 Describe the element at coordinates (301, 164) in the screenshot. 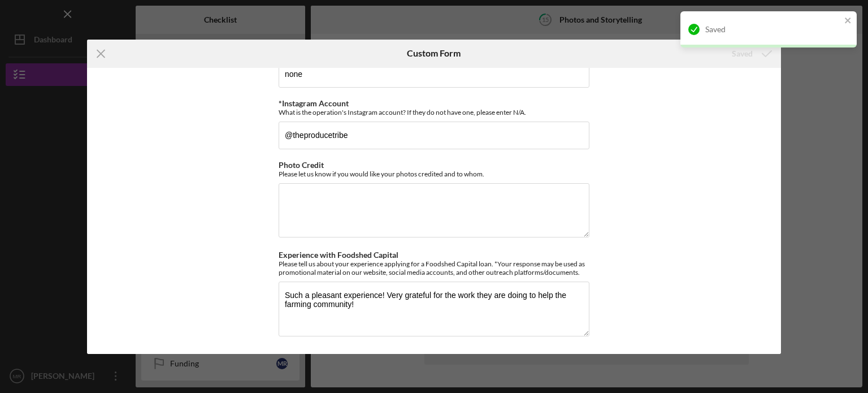

I see `label: Photo Credit` at that location.